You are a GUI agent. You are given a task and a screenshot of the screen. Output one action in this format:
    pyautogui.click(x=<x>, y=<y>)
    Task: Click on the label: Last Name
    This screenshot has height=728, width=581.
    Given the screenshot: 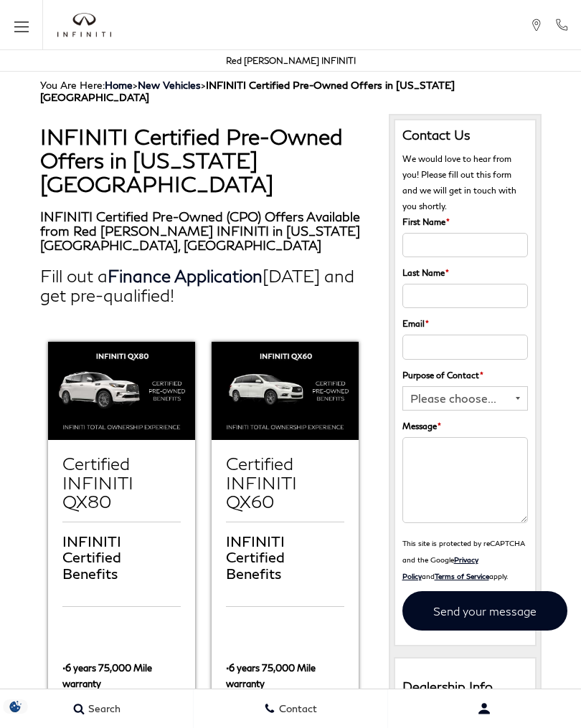 What is the action you would take?
    pyautogui.click(x=426, y=272)
    